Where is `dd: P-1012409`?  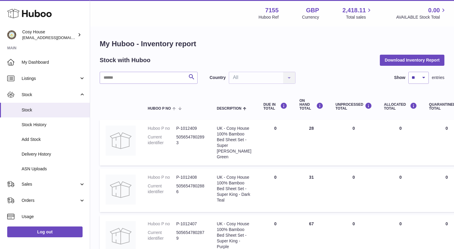
dd: P-1012409 is located at coordinates (190, 128).